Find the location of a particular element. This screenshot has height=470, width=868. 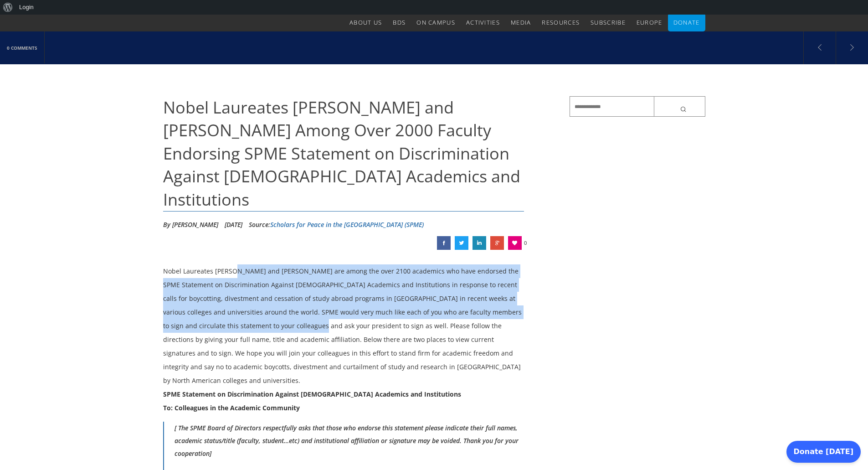

span: Donate is located at coordinates (686, 22).